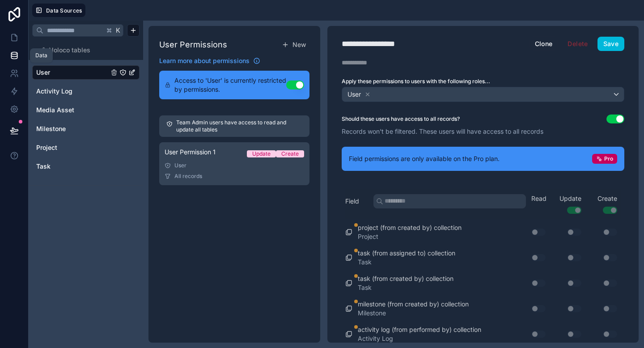  Describe the element at coordinates (59, 10) in the screenshot. I see `button: Data Sources` at that location.